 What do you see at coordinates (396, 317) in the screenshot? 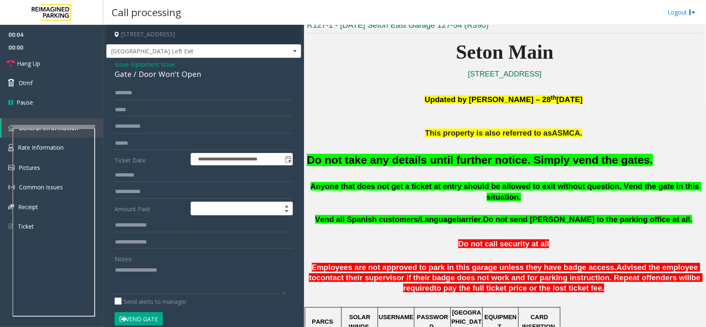
I see `span: USERNAME` at bounding box center [396, 317].